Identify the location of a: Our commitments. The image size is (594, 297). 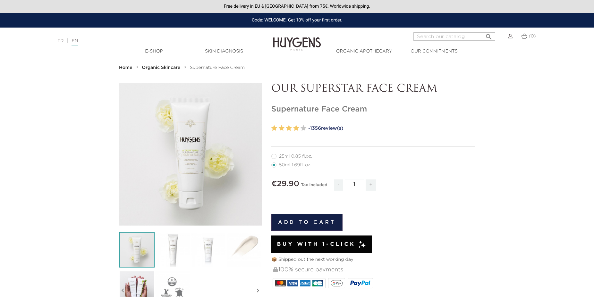
(434, 51).